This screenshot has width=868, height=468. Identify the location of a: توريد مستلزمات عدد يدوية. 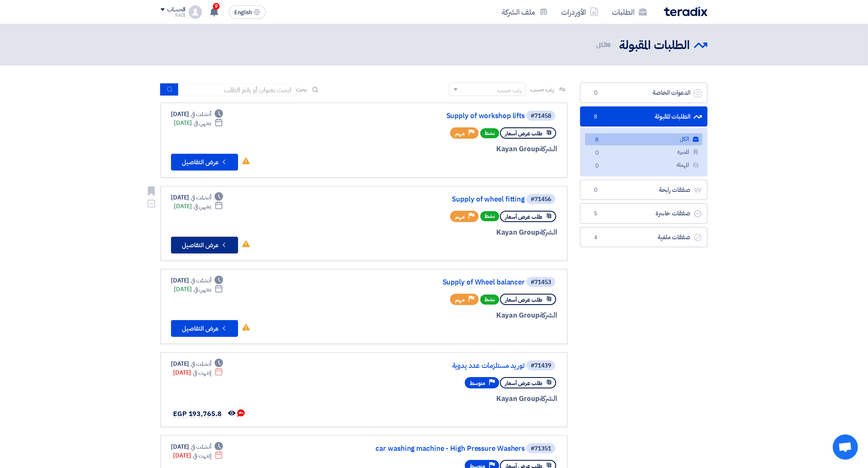
(441, 366).